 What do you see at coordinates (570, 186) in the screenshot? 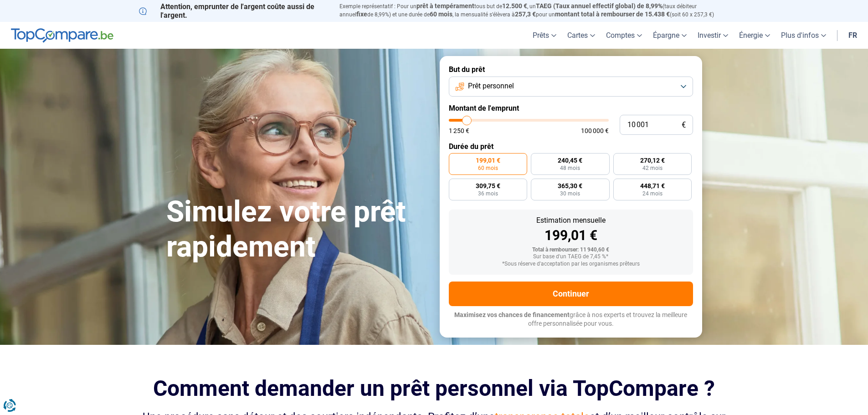
I see `span: 365,30 €` at bounding box center [570, 186].